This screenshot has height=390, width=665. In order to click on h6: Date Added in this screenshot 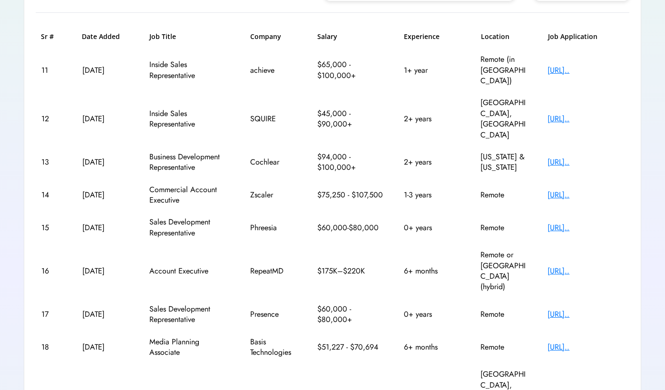, I will do `click(106, 37)`.